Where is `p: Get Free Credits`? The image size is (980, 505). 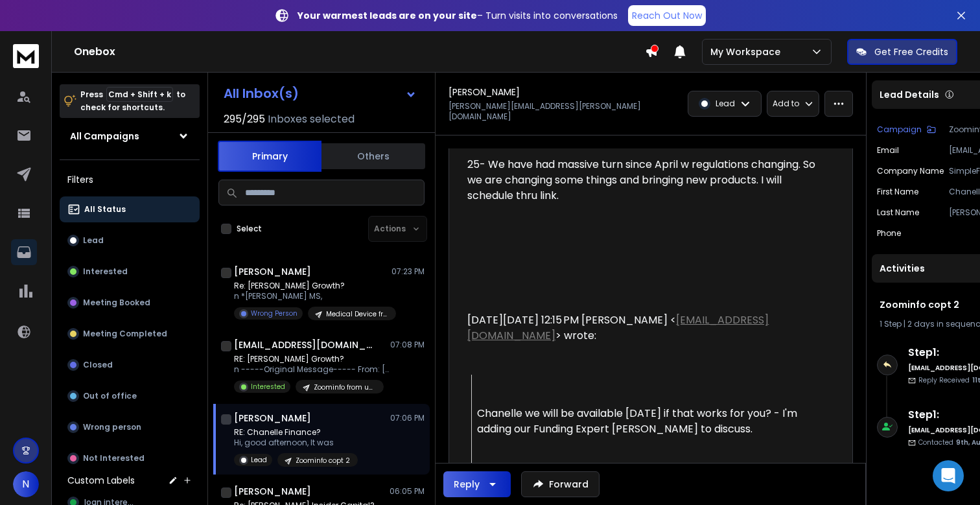
p: Get Free Credits is located at coordinates (912, 52).